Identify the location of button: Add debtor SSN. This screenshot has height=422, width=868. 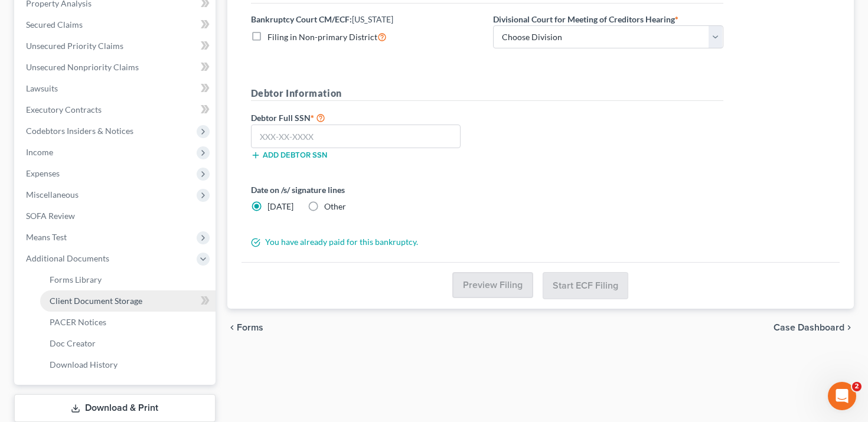
(289, 155).